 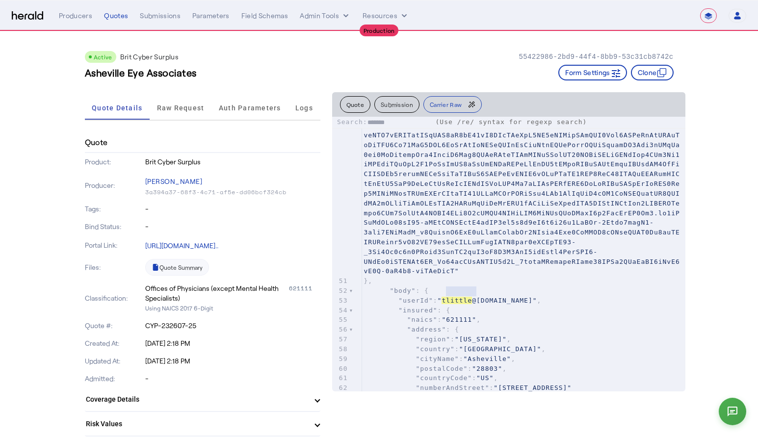 I want to click on span: Active, so click(x=103, y=57).